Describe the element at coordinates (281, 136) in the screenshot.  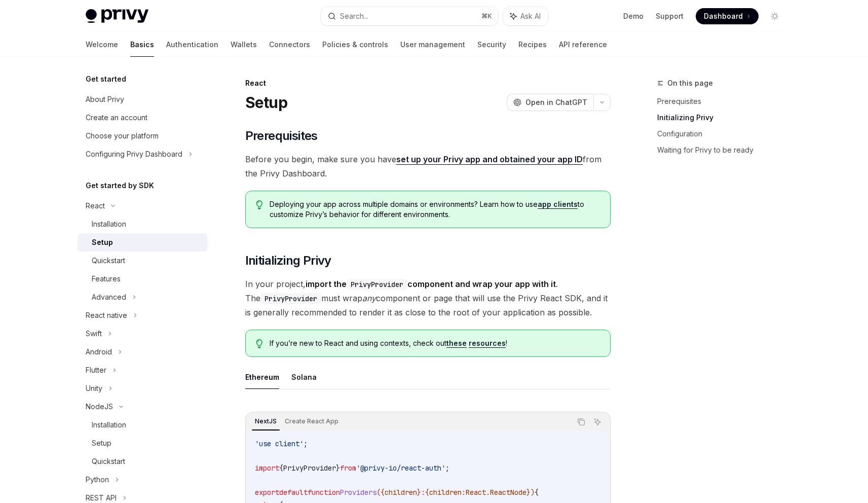
I see `span: Prerequisites` at that location.